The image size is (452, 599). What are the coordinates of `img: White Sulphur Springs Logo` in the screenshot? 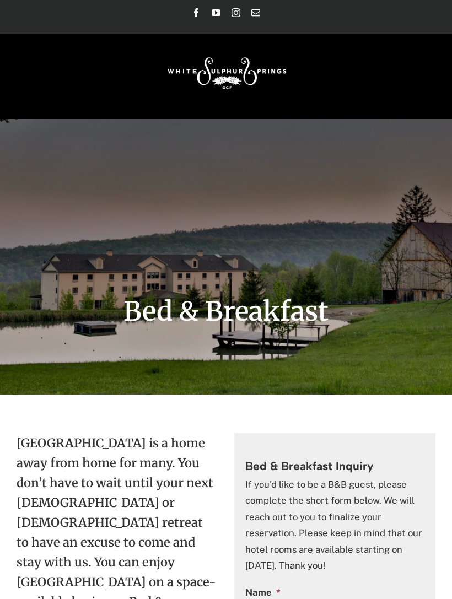 It's located at (226, 71).